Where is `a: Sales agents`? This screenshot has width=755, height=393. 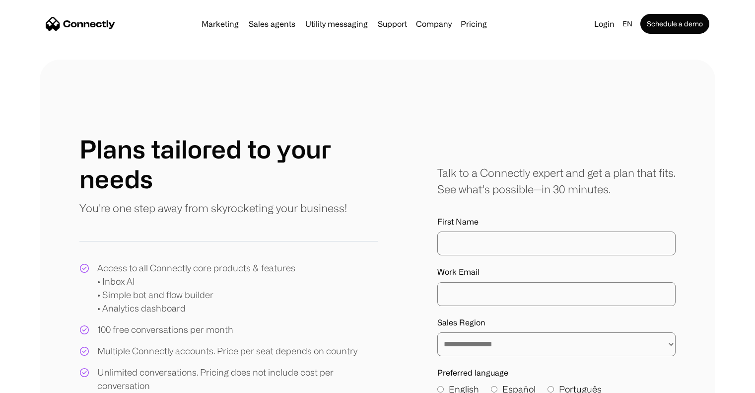 a: Sales agents is located at coordinates (272, 24).